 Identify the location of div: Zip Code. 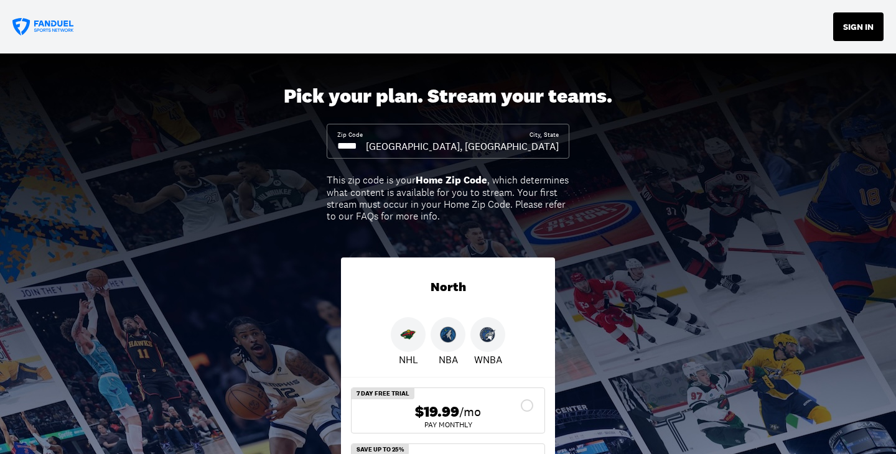
(350, 135).